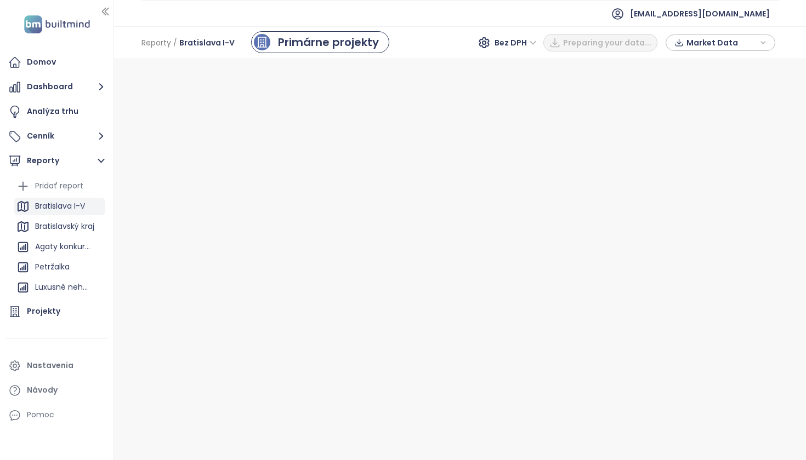 This screenshot has width=806, height=460. Describe the element at coordinates (721, 43) in the screenshot. I see `span: Market Data` at that location.